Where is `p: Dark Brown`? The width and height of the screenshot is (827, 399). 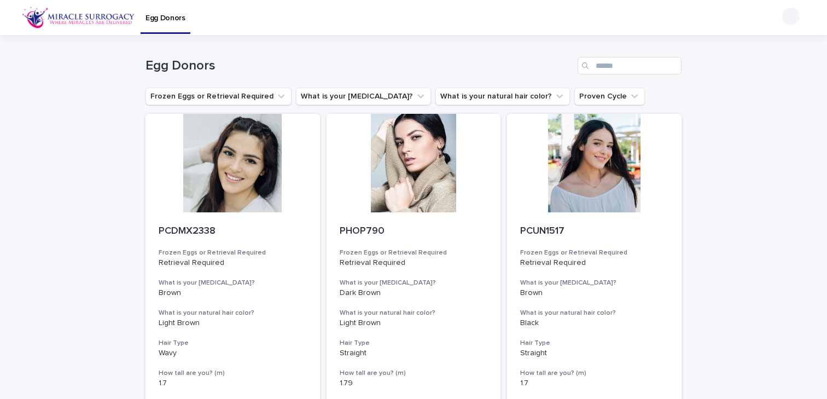 p: Dark Brown is located at coordinates (413, 293).